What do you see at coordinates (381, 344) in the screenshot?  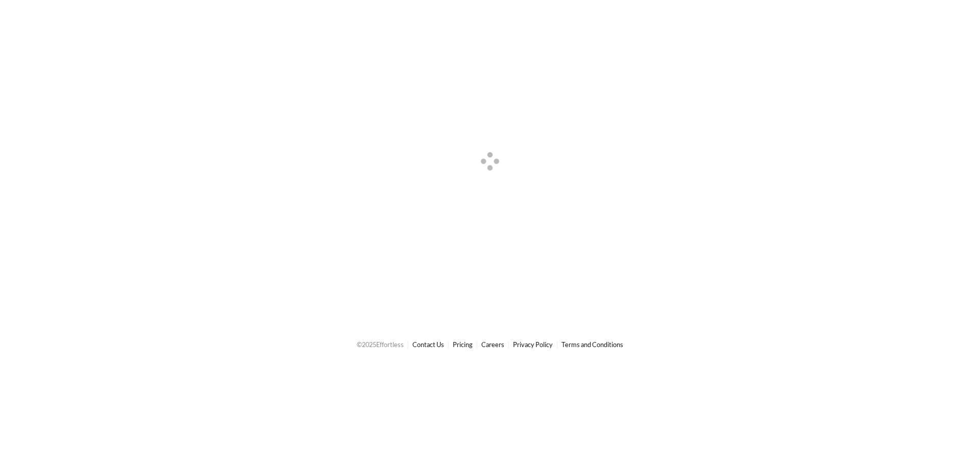 I see `span: © 2025 Effortless` at bounding box center [381, 344].